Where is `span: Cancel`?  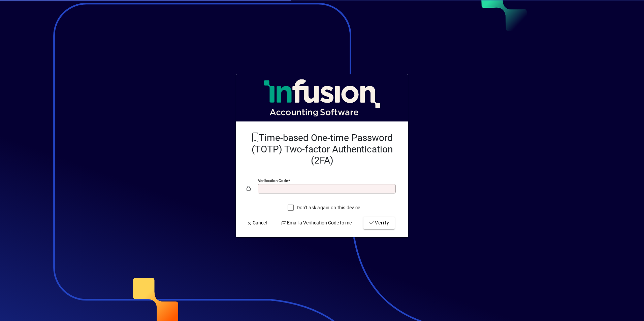
span: Cancel is located at coordinates (257, 223).